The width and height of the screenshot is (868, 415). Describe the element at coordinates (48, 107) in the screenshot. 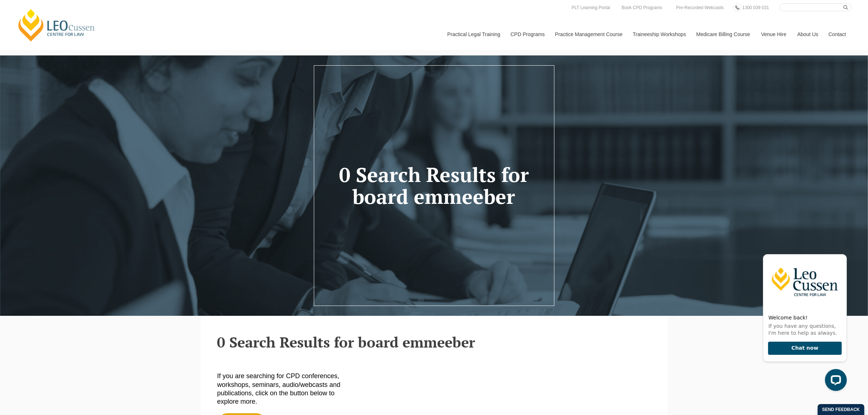

I see `button: Chat now` at that location.